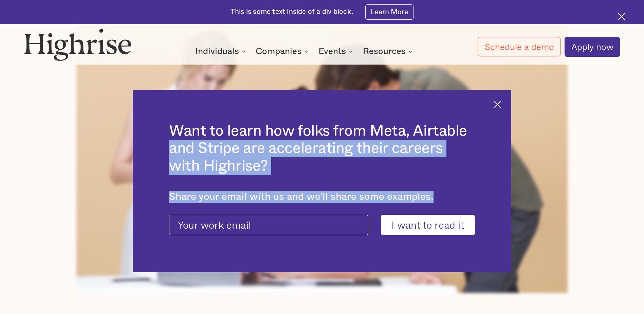 The width and height of the screenshot is (644, 314). What do you see at coordinates (389, 12) in the screenshot?
I see `a: Learn More` at bounding box center [389, 12].